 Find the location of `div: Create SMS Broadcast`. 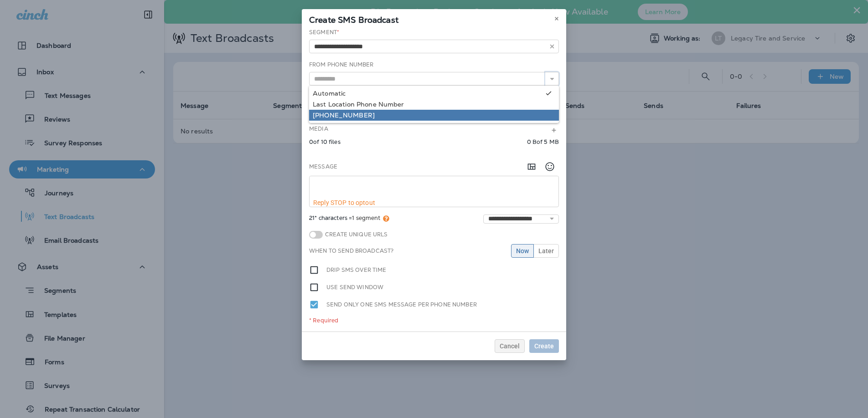

div: Create SMS Broadcast is located at coordinates (434, 19).